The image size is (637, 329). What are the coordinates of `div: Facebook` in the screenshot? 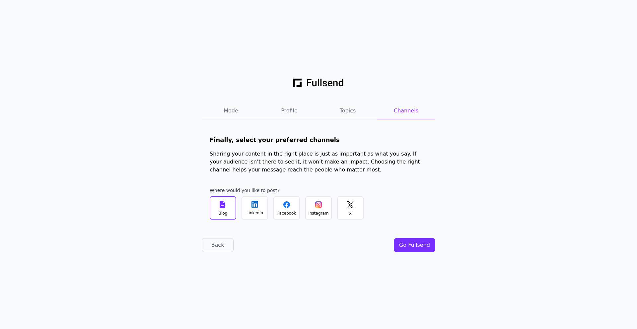 It's located at (287, 213).